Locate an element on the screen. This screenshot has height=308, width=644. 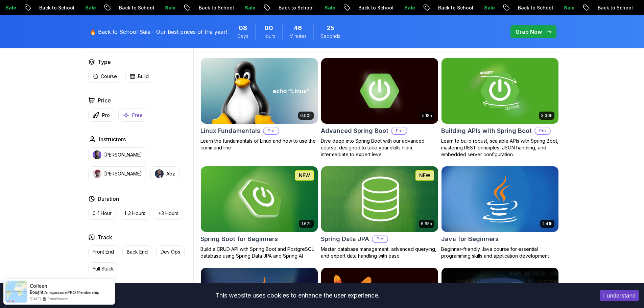
p: 6.00h is located at coordinates (306, 116).